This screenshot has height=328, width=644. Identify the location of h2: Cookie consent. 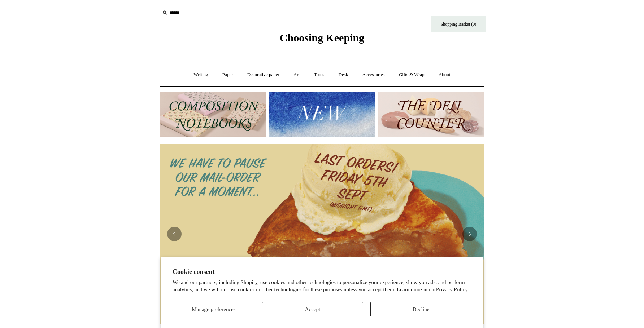
(322, 272).